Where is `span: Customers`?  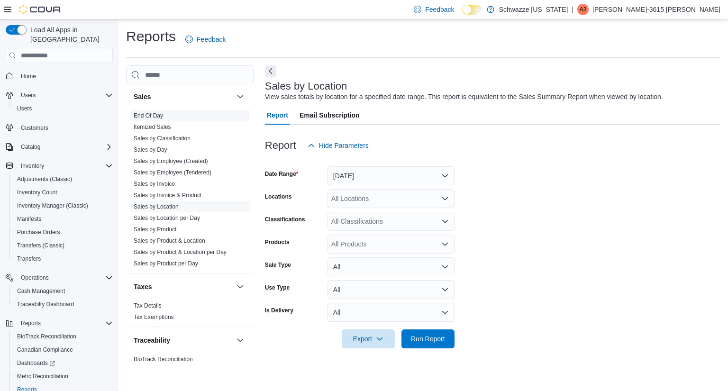 span: Customers is located at coordinates (35, 128).